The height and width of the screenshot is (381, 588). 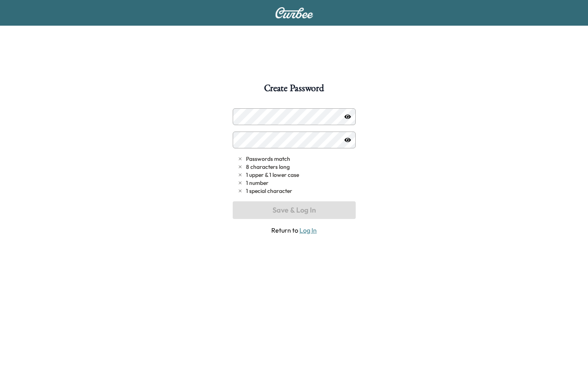 What do you see at coordinates (294, 230) in the screenshot?
I see `span: Return to` at bounding box center [294, 230].